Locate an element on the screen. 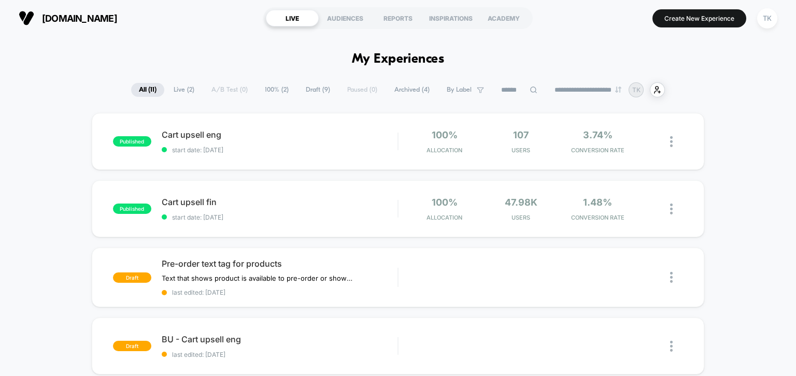 Image resolution: width=796 pixels, height=376 pixels. p: TK is located at coordinates (637, 90).